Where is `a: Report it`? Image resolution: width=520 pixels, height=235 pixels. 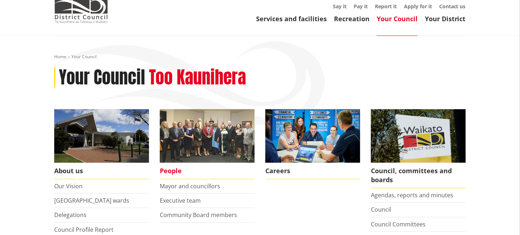
a: Report it is located at coordinates (385, 6).